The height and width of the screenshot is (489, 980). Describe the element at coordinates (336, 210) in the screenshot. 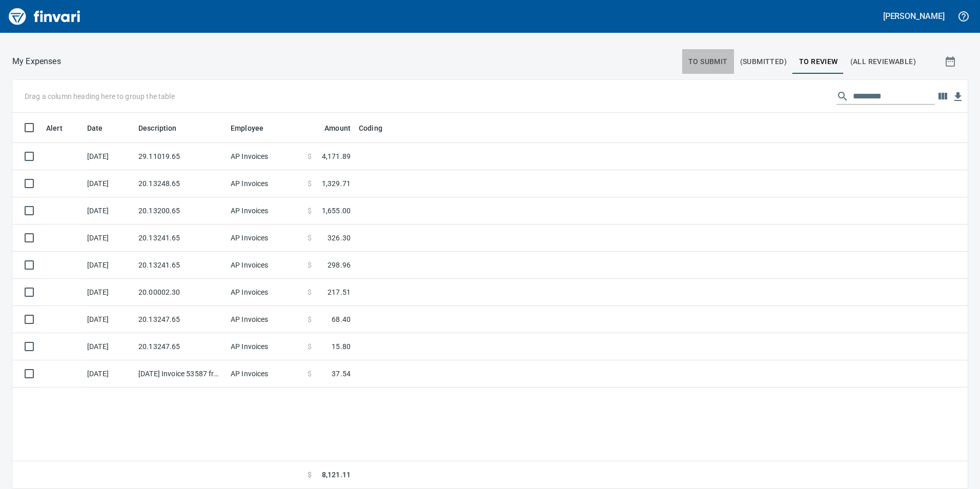

I see `span: 1,655.00` at that location.